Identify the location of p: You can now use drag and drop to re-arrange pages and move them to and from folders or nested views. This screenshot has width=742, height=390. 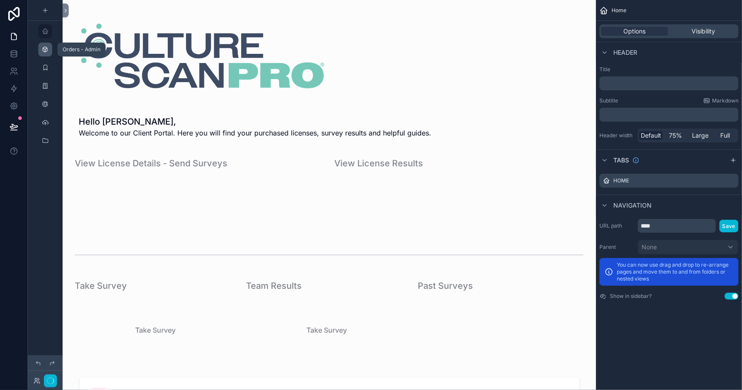
(675, 272).